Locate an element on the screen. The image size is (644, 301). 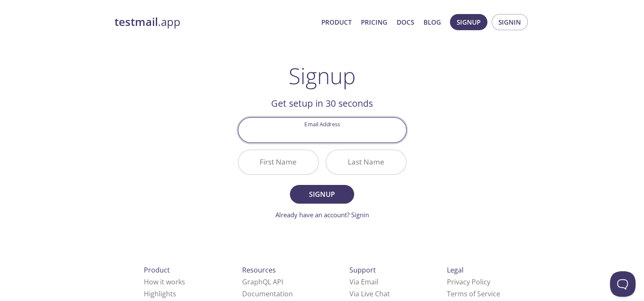
a: GraphQL API is located at coordinates (263, 282).